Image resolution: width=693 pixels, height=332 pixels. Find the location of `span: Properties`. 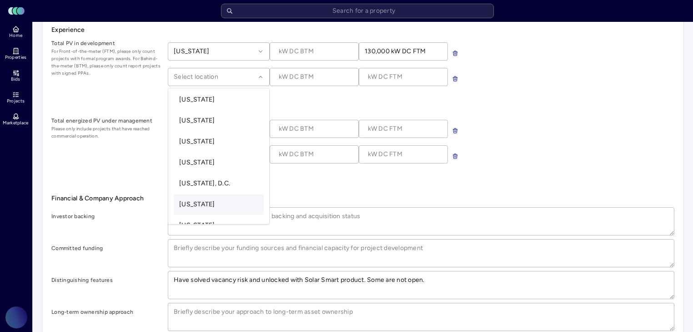

span: Properties is located at coordinates (16, 57).